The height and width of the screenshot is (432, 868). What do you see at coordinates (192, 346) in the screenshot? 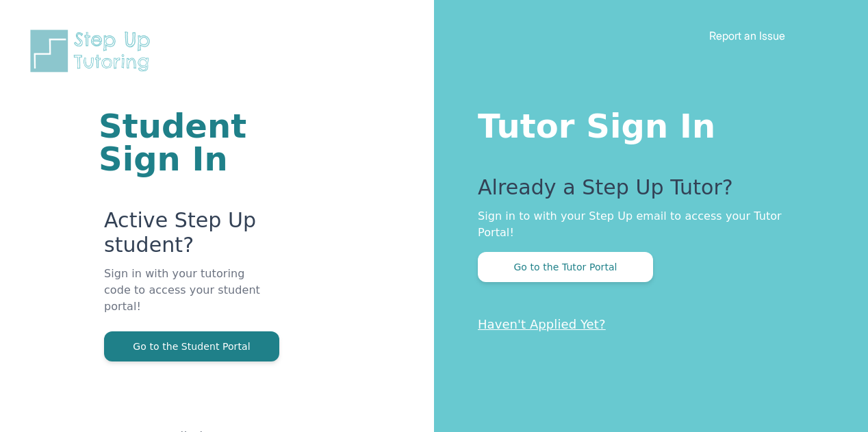
I see `a: Go to the Student Portal` at bounding box center [192, 346].